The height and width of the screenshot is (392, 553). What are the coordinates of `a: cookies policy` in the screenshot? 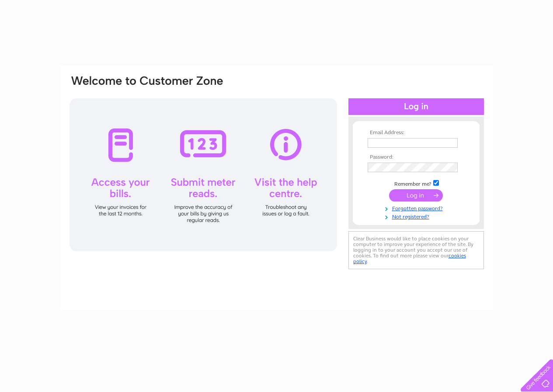 It's located at (410, 259).